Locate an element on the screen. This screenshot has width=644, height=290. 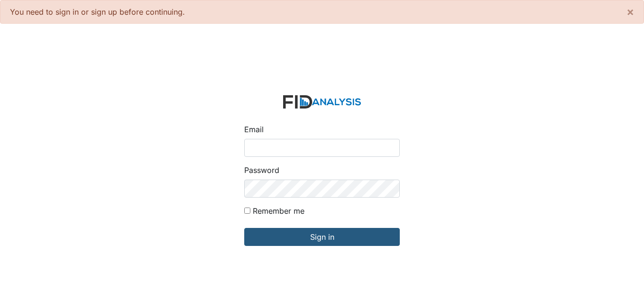
label: Email is located at coordinates (254, 129).